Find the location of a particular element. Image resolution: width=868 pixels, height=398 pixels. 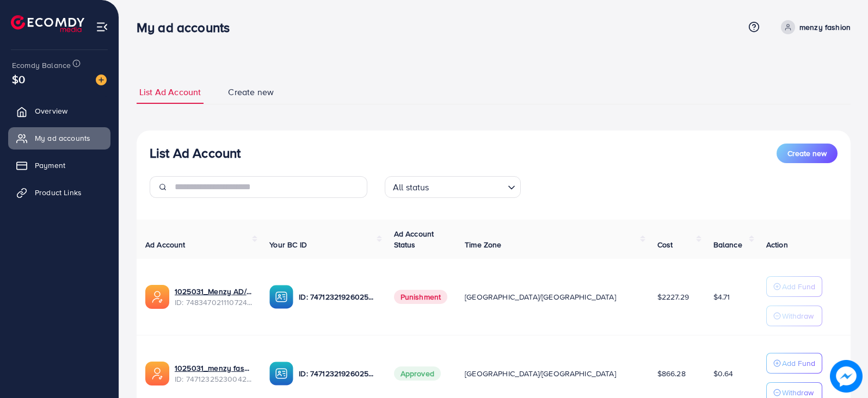

a: Payment is located at coordinates (59, 165).